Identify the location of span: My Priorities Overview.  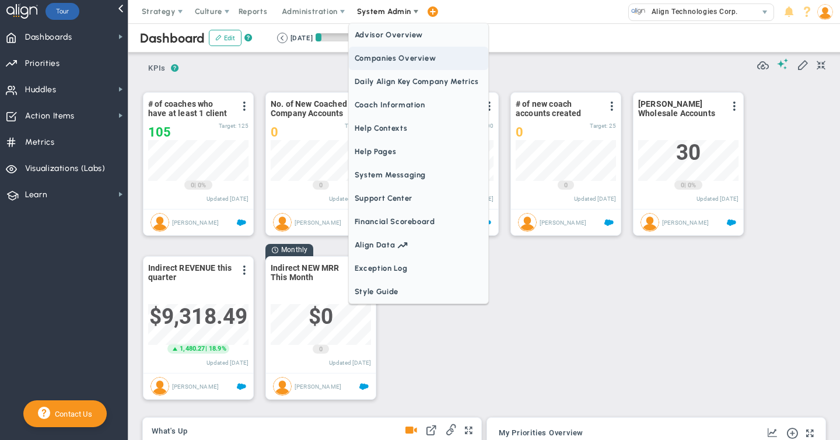
(541, 433).